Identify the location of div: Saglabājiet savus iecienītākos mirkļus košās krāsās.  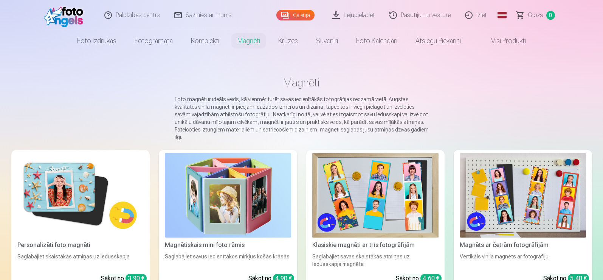
(228, 260).